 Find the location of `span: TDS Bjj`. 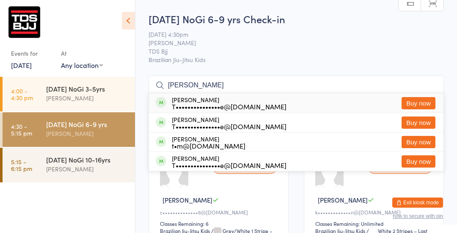

span: TDS Bjj is located at coordinates (289, 51).